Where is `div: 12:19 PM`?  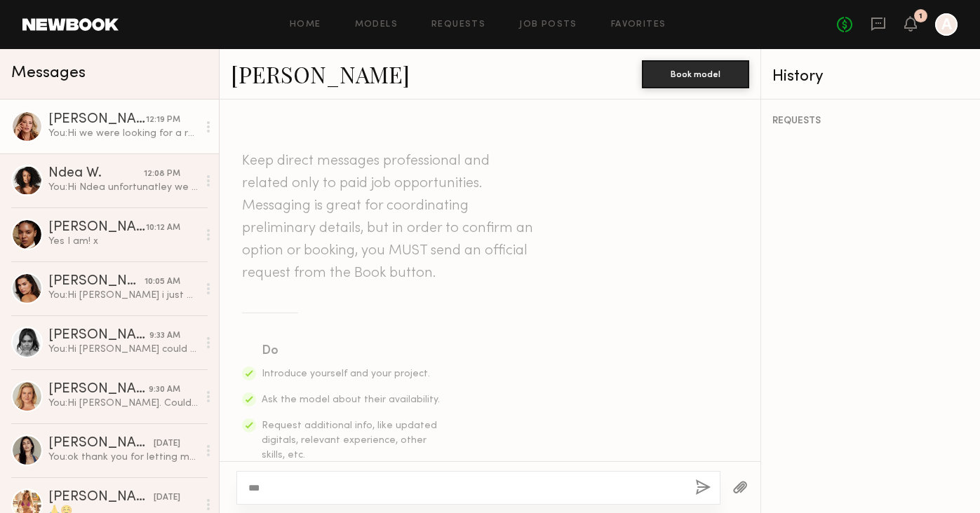 div: 12:19 PM is located at coordinates (163, 120).